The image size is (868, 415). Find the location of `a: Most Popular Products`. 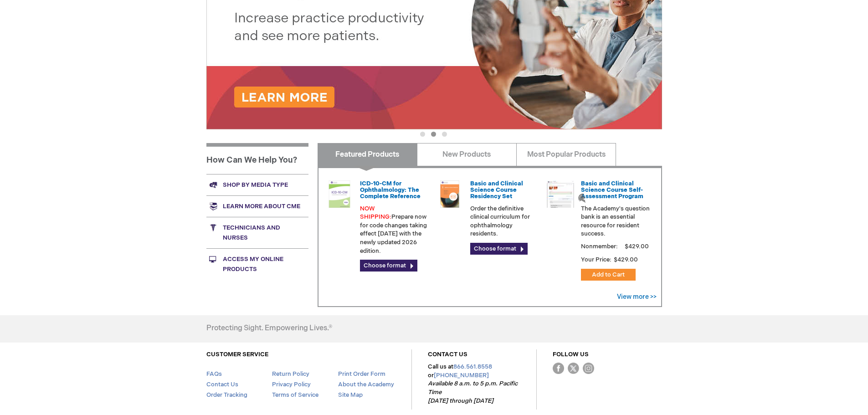

a: Most Popular Products is located at coordinates (566, 155).